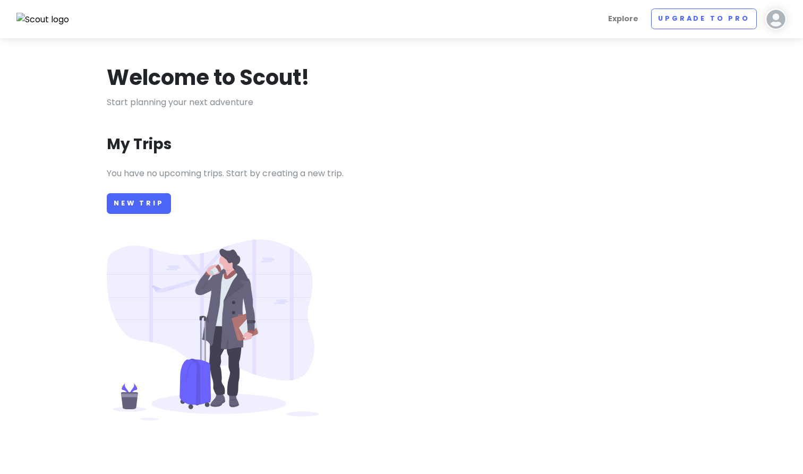  I want to click on p: Start planning your next adventure, so click(401, 102).